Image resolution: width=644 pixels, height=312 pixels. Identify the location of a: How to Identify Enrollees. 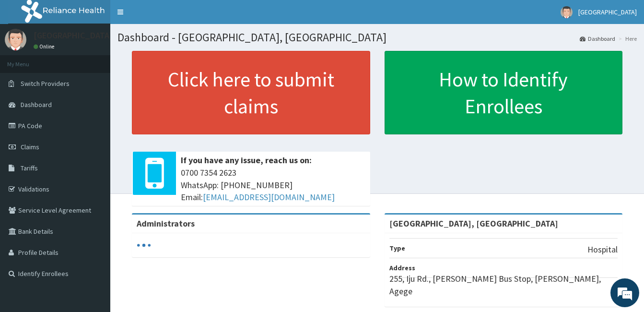
(503, 92).